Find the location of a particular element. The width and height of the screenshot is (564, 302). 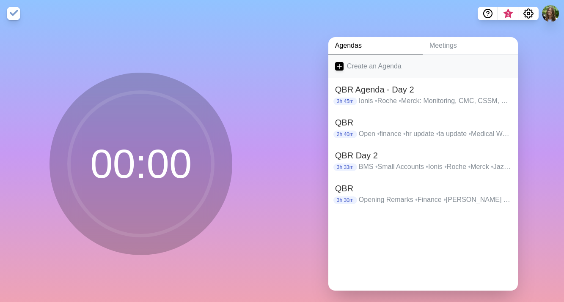

a: Create an Agenda is located at coordinates (423, 66).